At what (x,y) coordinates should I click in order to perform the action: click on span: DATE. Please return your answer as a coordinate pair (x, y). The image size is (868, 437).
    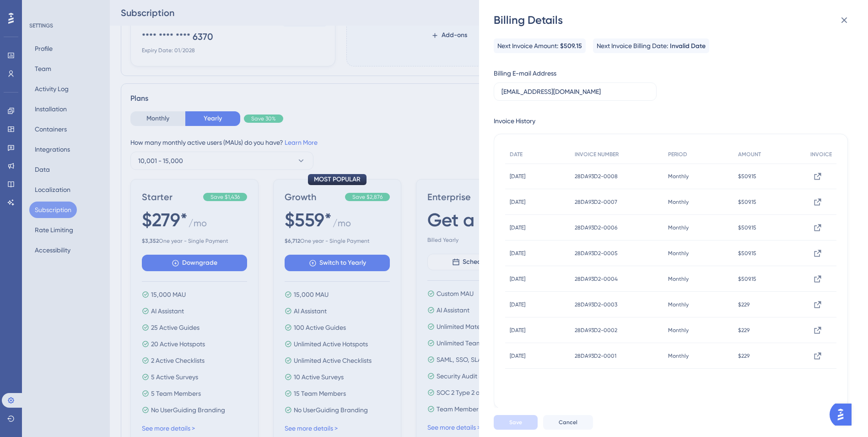
    Looking at the image, I should click on (516, 154).